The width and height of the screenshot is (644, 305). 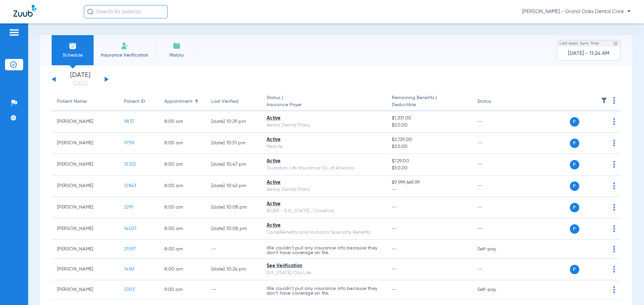 I want to click on span: Schedule, so click(x=73, y=55).